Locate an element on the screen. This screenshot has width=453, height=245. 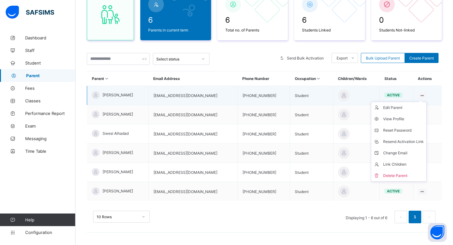
span: Help is located at coordinates (50, 220).